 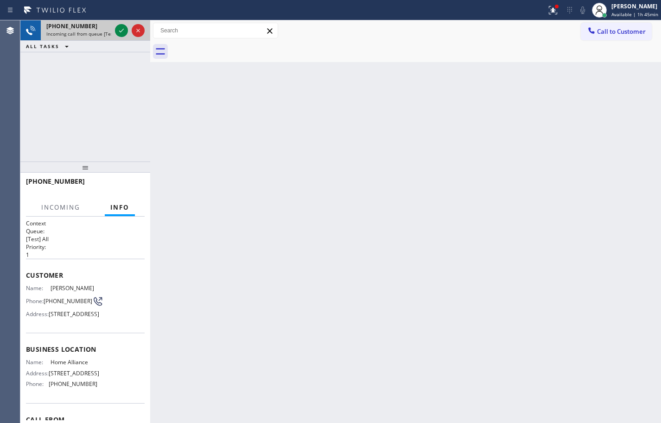 What do you see at coordinates (61, 208) in the screenshot?
I see `span: Incoming` at bounding box center [61, 208].